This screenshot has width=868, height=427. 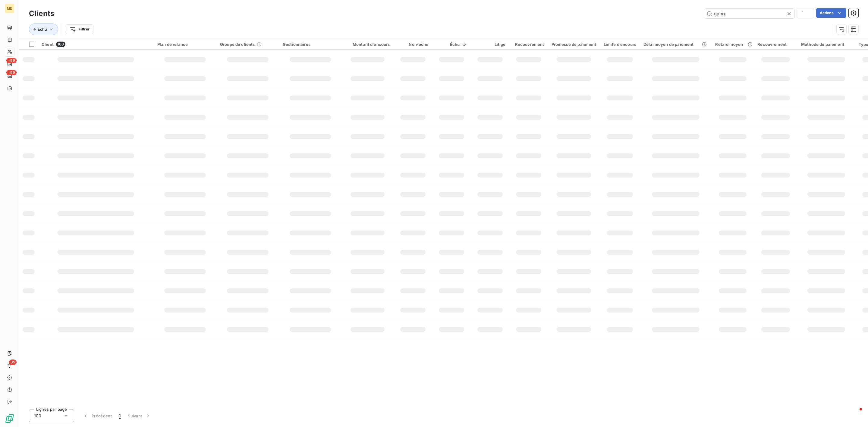 What do you see at coordinates (119, 416) in the screenshot?
I see `button: 1` at bounding box center [119, 416].